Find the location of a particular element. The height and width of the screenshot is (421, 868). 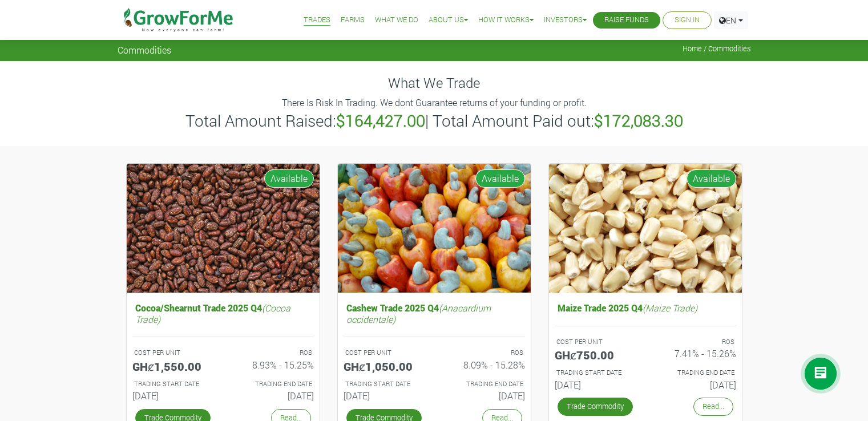

h4: What We Trade is located at coordinates (434, 83).